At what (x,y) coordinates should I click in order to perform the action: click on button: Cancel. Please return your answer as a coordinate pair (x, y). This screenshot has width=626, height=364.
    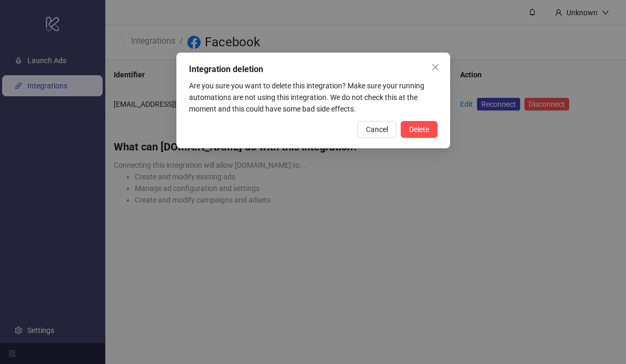
    Looking at the image, I should click on (377, 130).